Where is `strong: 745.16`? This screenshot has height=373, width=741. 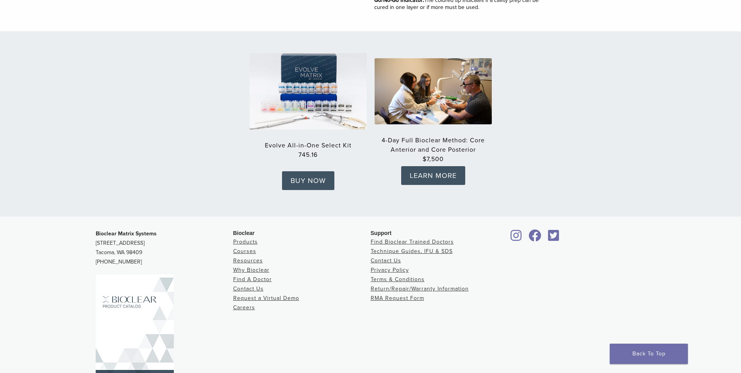
strong: 745.16 is located at coordinates (308, 155).